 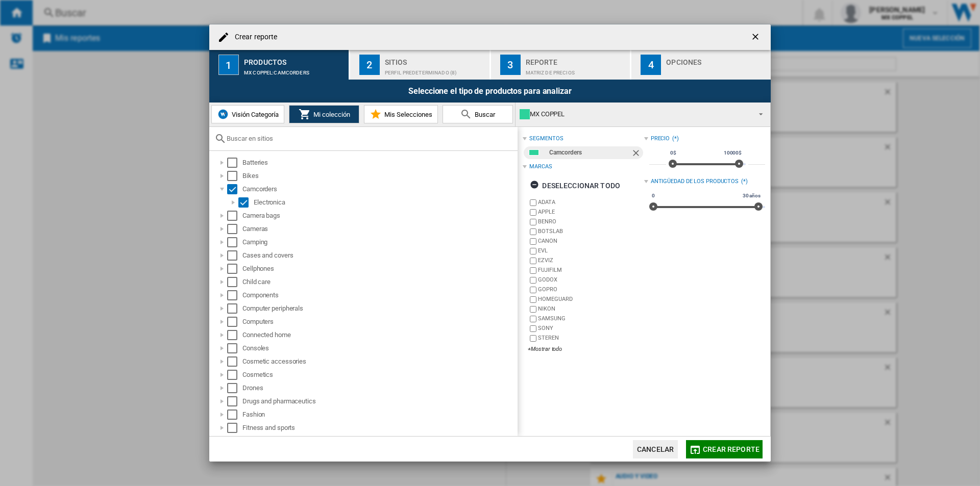 I want to click on div: Cameras, so click(x=379, y=229).